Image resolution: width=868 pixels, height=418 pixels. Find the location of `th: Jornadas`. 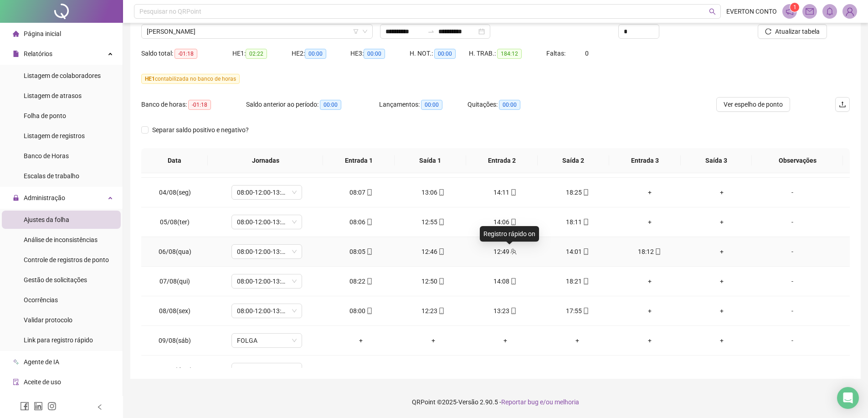

th: Jornadas is located at coordinates (265, 160).